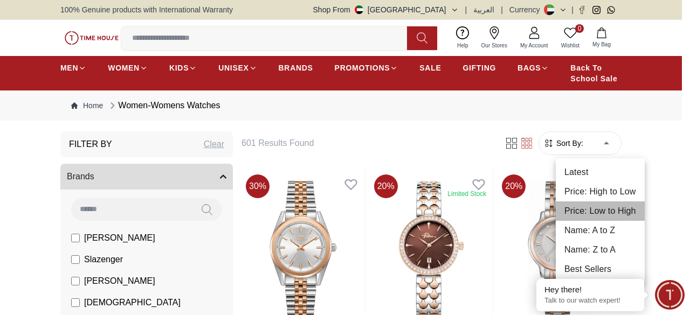  Describe the element at coordinates (590, 290) in the screenshot. I see `div: Hey there!` at that location.